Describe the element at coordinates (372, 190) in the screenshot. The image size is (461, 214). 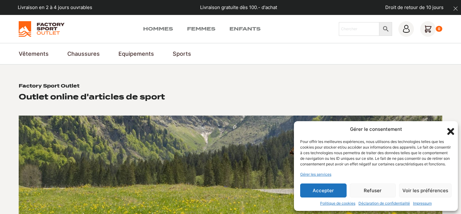
I see `button: Refuser` at that location.